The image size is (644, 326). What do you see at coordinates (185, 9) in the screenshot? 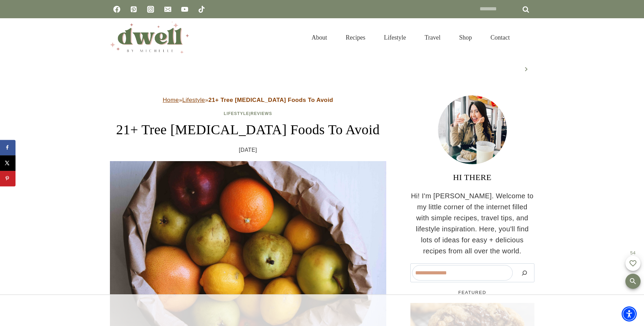
I see `a: YouTube` at bounding box center [185, 9].